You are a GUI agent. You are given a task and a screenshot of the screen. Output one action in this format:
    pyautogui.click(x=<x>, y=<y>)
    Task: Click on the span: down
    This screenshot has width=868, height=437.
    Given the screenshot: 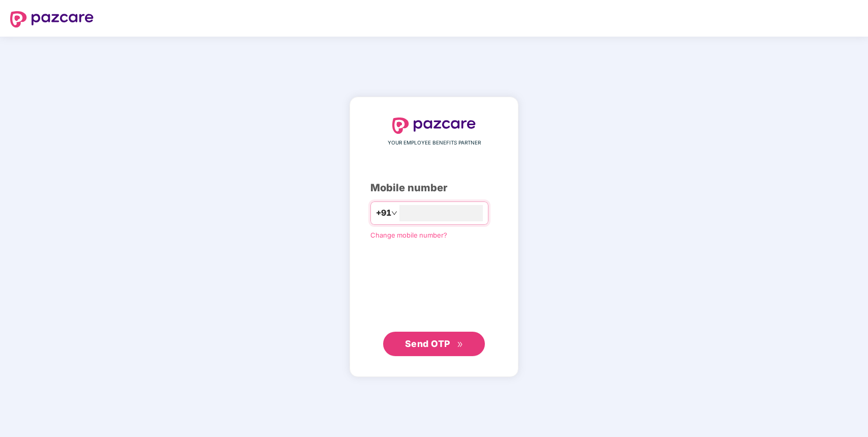 What is the action you would take?
    pyautogui.click(x=394, y=213)
    